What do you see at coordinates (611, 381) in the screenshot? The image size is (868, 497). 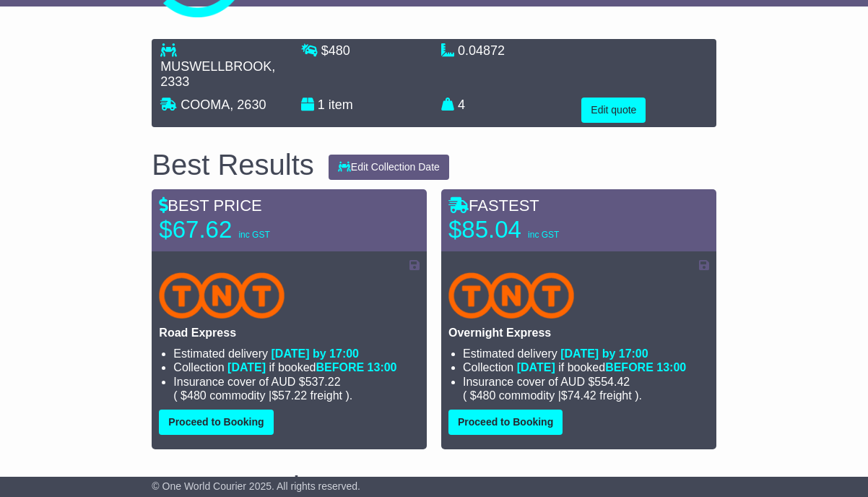 I see `span: 554.42` at bounding box center [611, 381].